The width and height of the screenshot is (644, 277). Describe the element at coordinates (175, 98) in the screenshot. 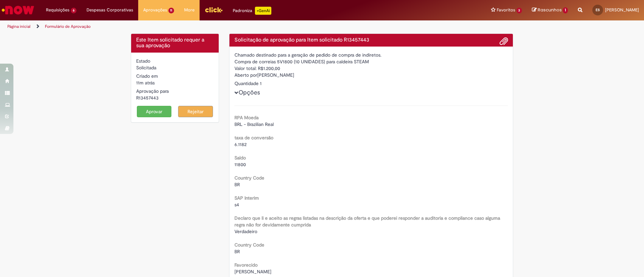

I see `div: R13457443` at that location.